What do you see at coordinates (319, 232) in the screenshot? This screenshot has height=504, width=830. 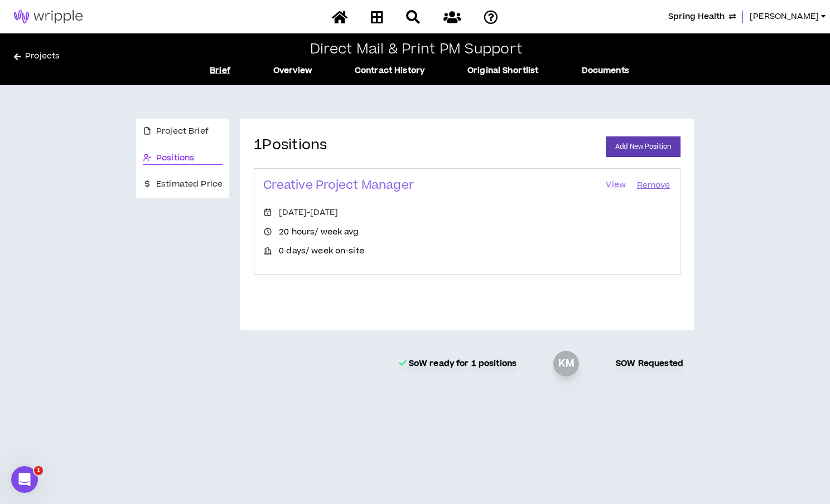 I see `p: 20 hours / week avg` at bounding box center [319, 232].